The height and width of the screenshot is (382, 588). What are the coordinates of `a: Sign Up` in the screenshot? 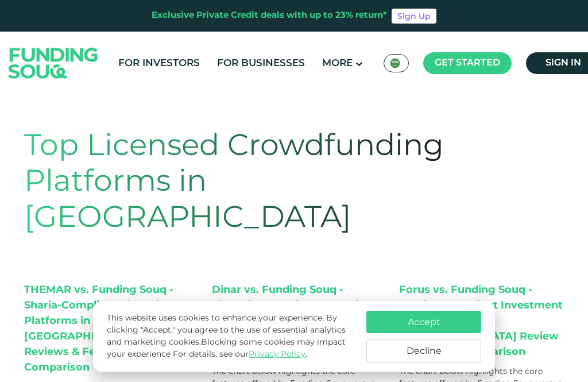 It's located at (414, 16).